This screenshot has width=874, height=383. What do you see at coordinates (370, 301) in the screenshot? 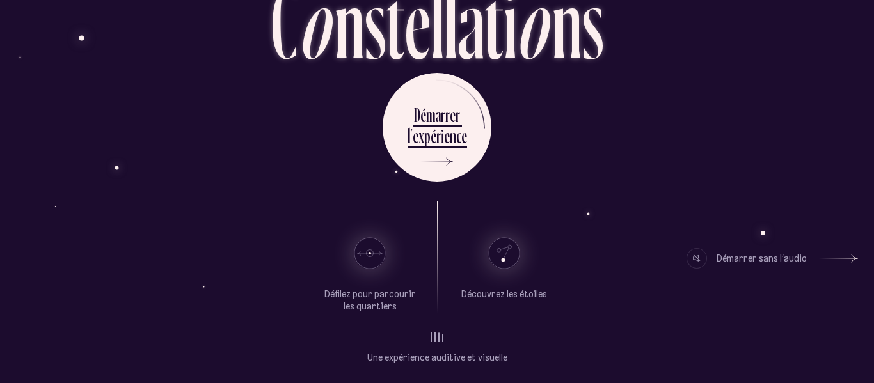
I see `p: Défilez pour parcourir les quartiers` at bounding box center [370, 301].